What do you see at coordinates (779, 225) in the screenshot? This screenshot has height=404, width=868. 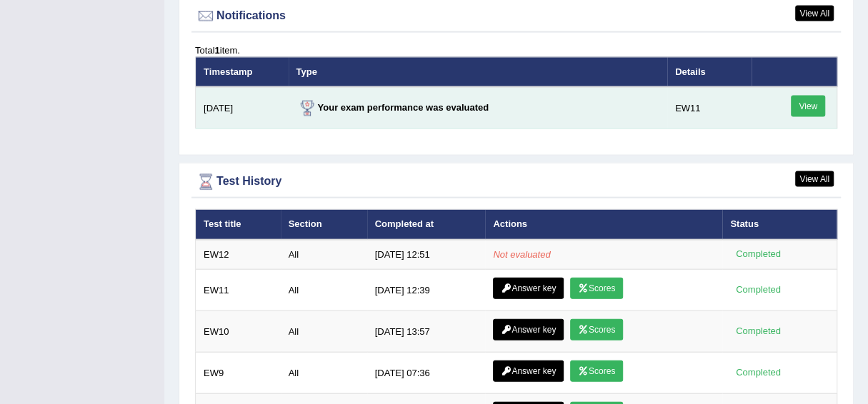 I see `th: Status` at bounding box center [779, 225].